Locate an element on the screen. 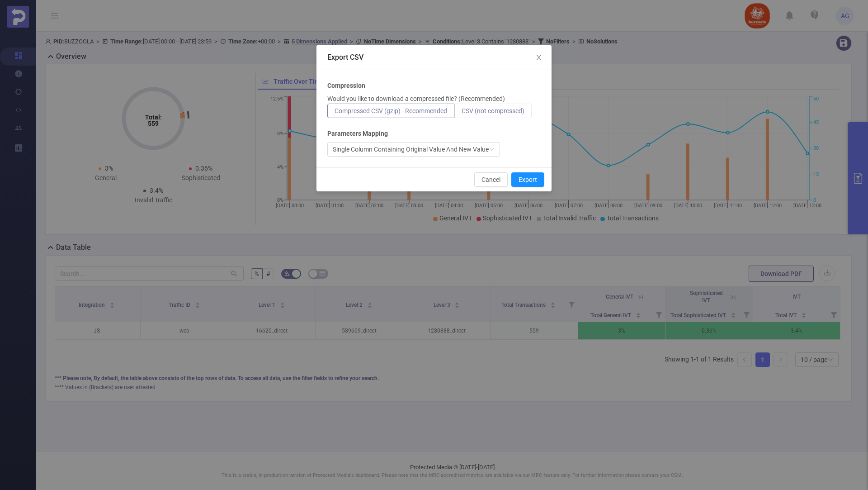 The width and height of the screenshot is (868, 490). div: Single Column Containing Original Value And New Value is located at coordinates (410, 149).